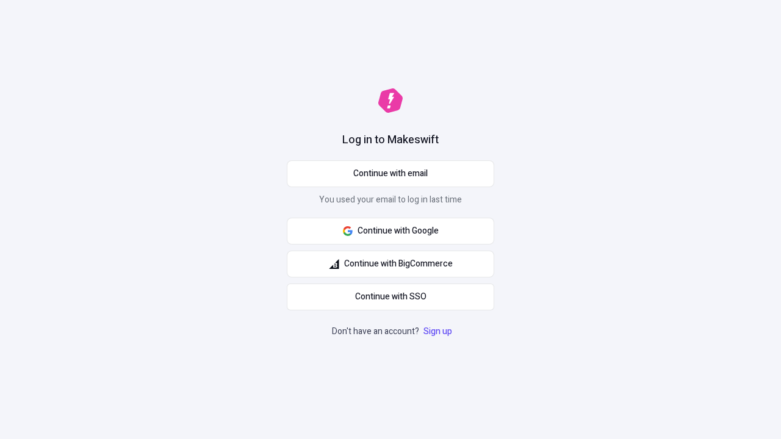 The height and width of the screenshot is (439, 781). What do you see at coordinates (391, 297) in the screenshot?
I see `a: Continue with SSO` at bounding box center [391, 297].